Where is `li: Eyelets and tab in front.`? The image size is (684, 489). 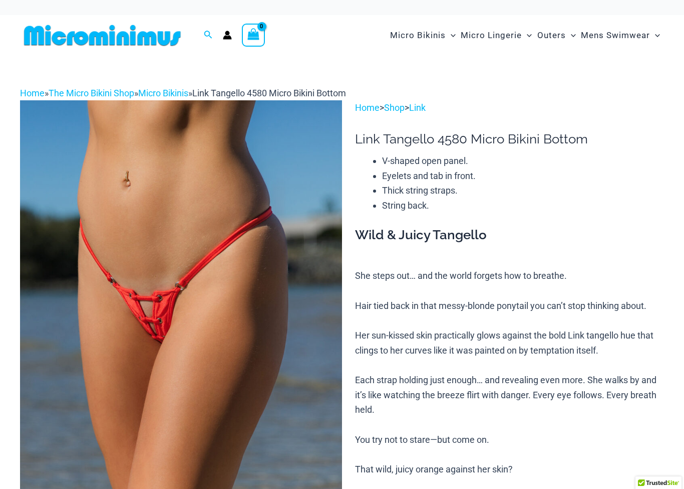 li: Eyelets and tab in front. is located at coordinates (523, 176).